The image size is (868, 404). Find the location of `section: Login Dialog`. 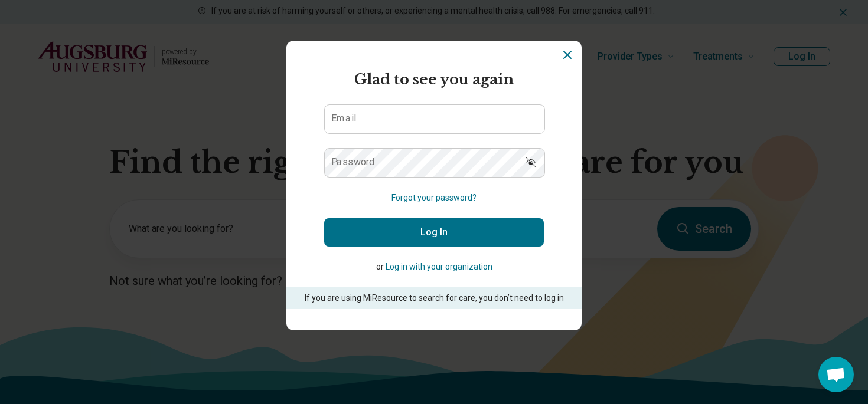

section: Login Dialog is located at coordinates (434, 186).